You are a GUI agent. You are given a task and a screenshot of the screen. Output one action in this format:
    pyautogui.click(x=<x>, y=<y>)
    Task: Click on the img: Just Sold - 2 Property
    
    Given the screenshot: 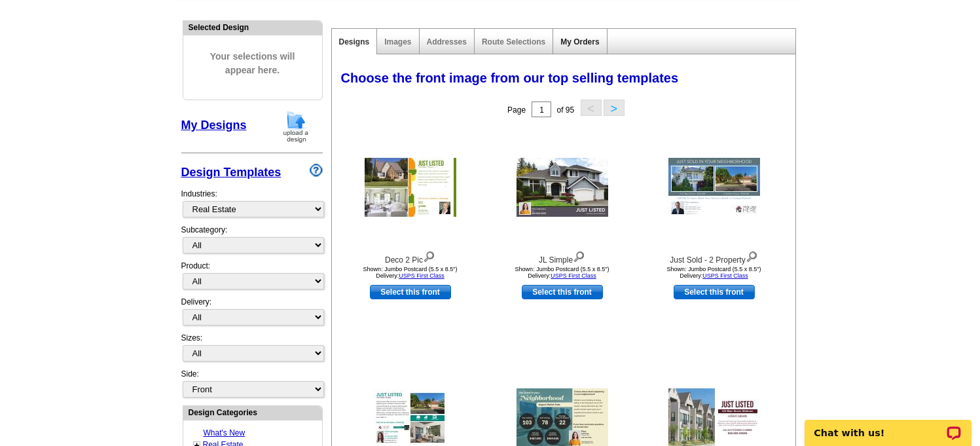 What is the action you would take?
    pyautogui.click(x=714, y=188)
    